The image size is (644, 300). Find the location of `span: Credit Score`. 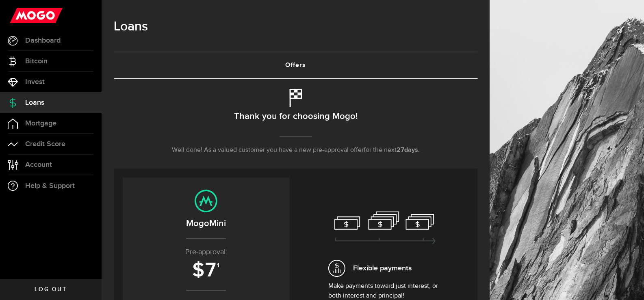

span: Credit Score is located at coordinates (45, 144).